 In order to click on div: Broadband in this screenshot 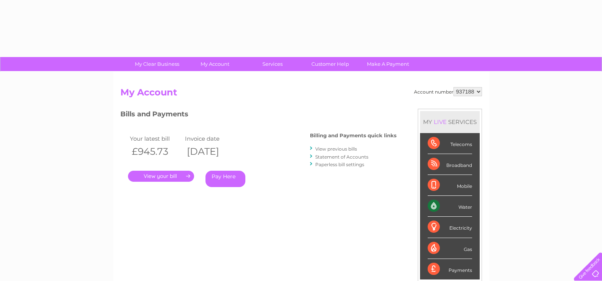, I will do `click(450, 164)`.